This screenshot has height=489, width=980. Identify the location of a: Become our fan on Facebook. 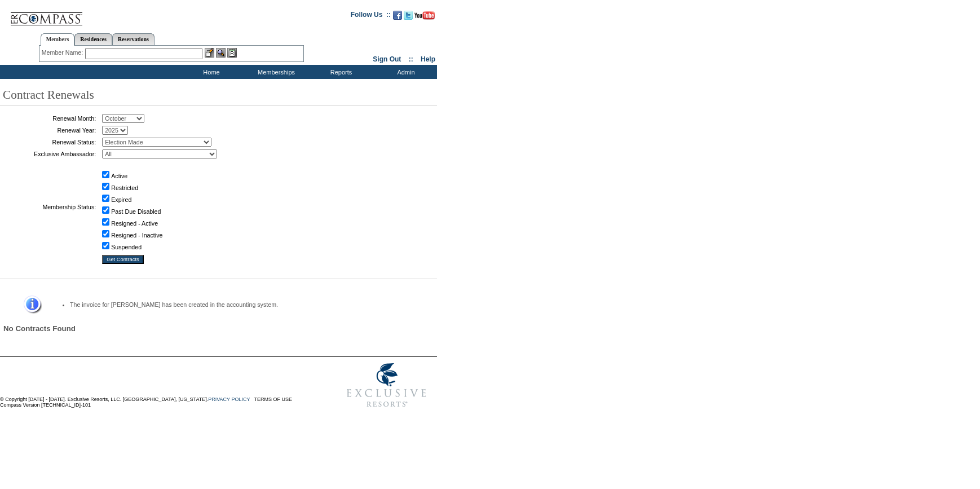
(398, 17).